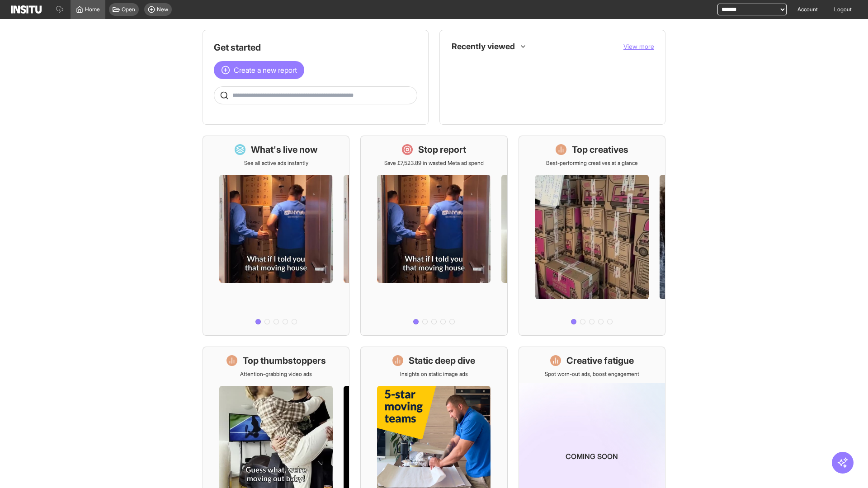 This screenshot has width=868, height=488. I want to click on p: Attention-grabbing video ads, so click(276, 374).